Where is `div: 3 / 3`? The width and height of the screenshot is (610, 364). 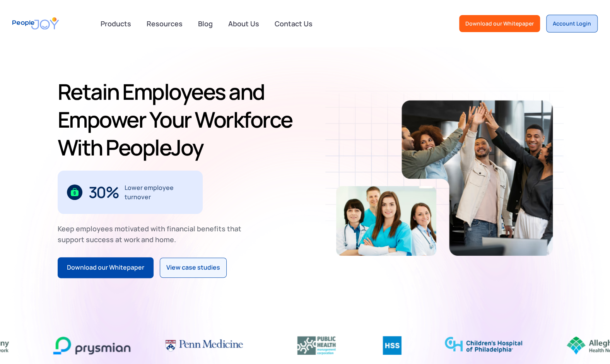 div: 3 / 3 is located at coordinates (130, 192).